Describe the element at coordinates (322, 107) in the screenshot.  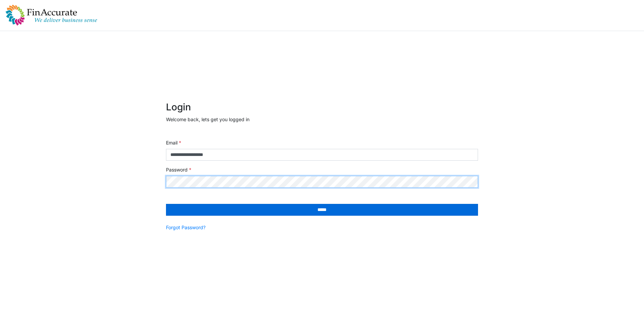
I see `h2: Login` at that location.